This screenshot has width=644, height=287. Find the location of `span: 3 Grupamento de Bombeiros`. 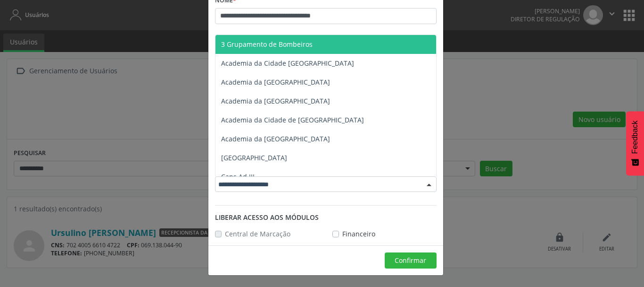

span: 3 Grupamento de Bombeiros is located at coordinates (267, 44).